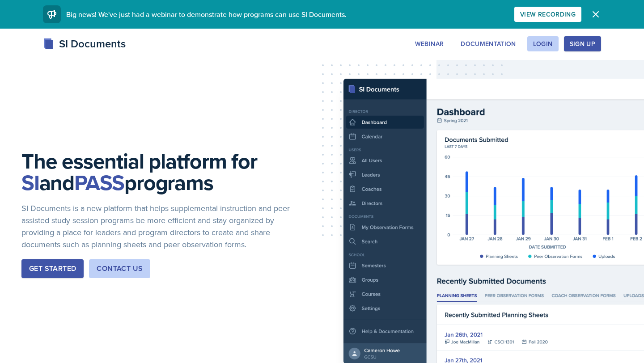  What do you see at coordinates (206, 14) in the screenshot?
I see `span: Big news! We've just had a webinar to demonstrate how programs can use SI Documents.` at bounding box center [206, 14].